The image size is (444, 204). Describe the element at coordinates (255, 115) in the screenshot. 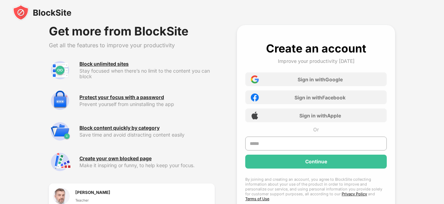

I see `img: apple-icon.png` at that location.